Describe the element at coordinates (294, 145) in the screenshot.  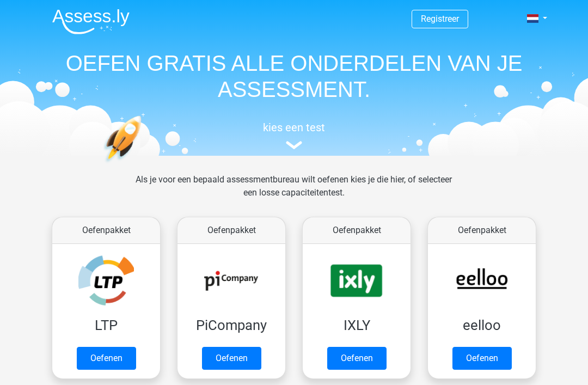
I see `img: assessment` at that location.